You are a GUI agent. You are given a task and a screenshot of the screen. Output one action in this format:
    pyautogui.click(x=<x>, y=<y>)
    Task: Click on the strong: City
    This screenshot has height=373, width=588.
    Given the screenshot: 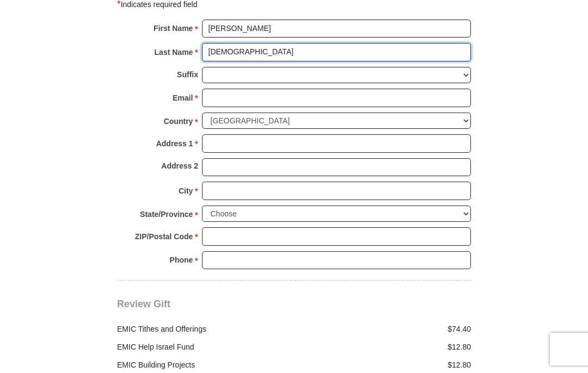 What is the action you would take?
    pyautogui.click(x=186, y=191)
    